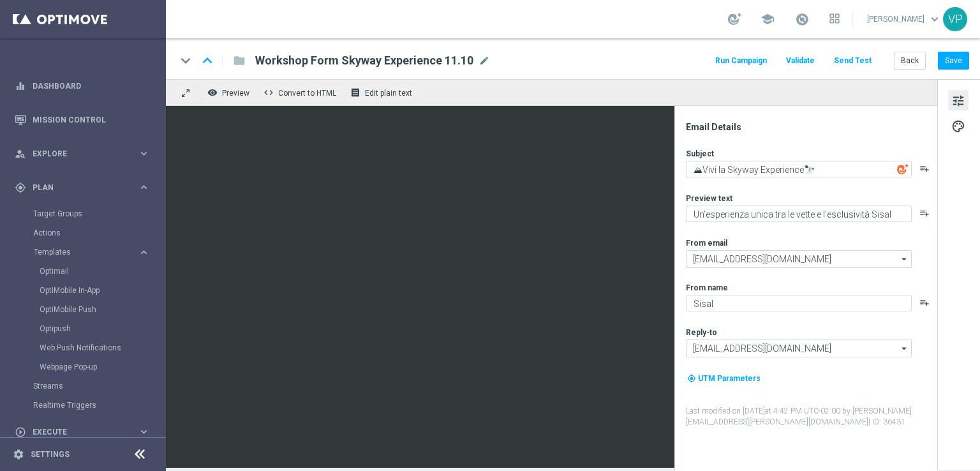 This screenshot has height=471, width=980. I want to click on i: person_search, so click(20, 154).